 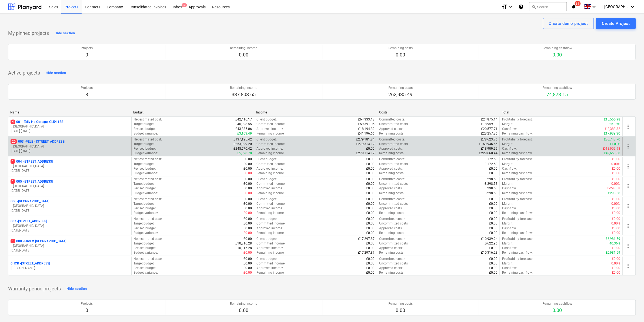 What do you see at coordinates (316, 112) in the screenshot?
I see `div: Income` at bounding box center [316, 112].